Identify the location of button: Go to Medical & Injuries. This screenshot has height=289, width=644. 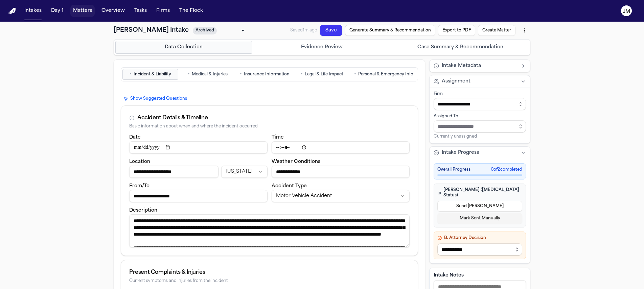
(207, 74).